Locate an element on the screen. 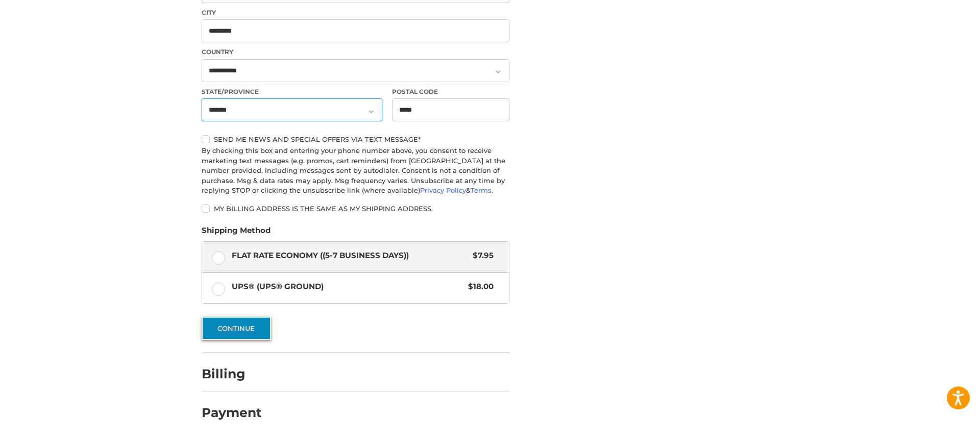  label: City is located at coordinates (355, 13).